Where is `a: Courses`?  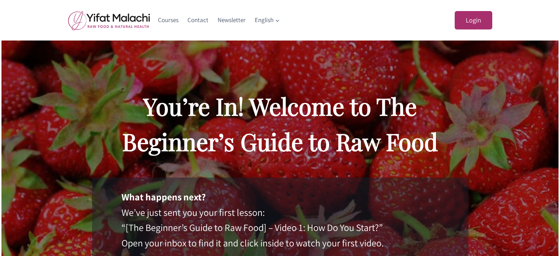 a: Courses is located at coordinates (168, 20).